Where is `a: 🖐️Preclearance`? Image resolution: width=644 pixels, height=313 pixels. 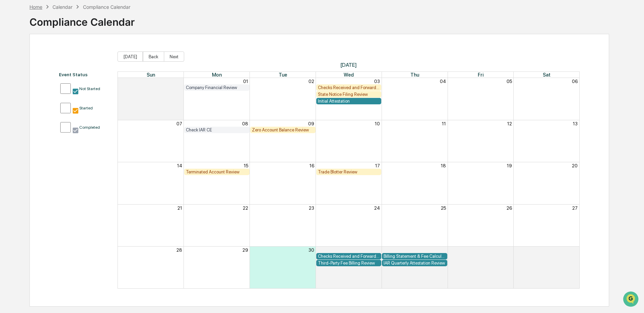
a: 🖐️Preclearance is located at coordinates (25, 89).